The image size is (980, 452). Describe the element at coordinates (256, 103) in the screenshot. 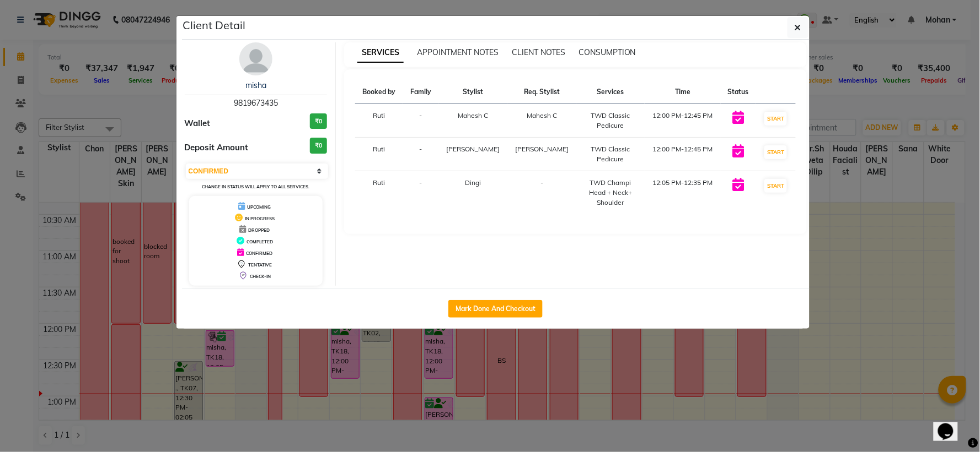

I see `span: 9819673435` at that location.